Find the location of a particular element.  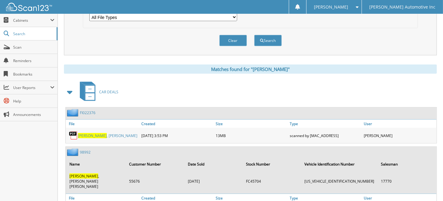

span: Scan is located at coordinates (34, 47).